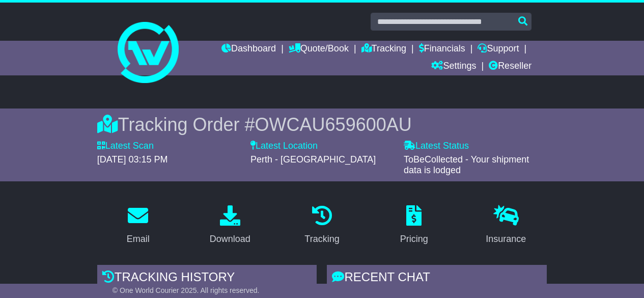 This screenshot has height=298, width=644. What do you see at coordinates (249, 49) in the screenshot?
I see `a: Dashboard` at bounding box center [249, 49].